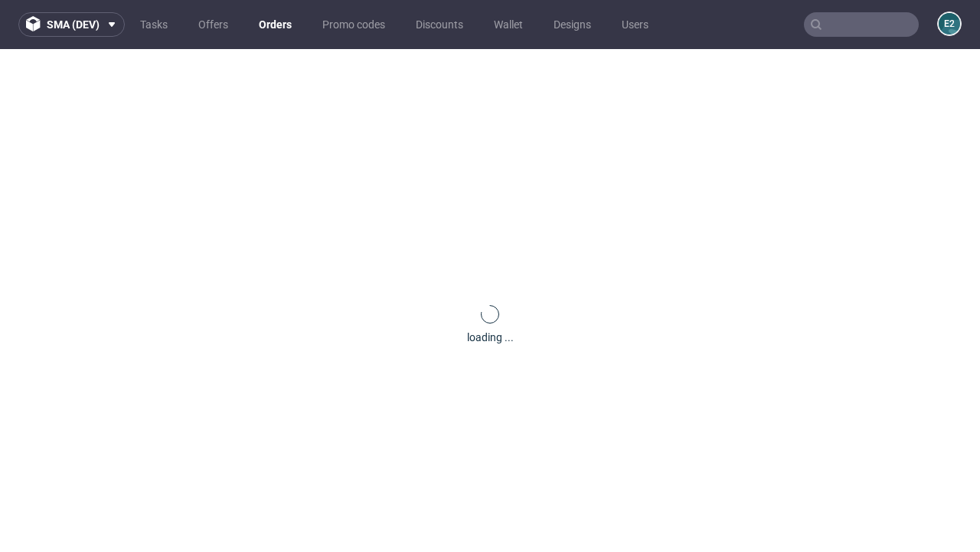  What do you see at coordinates (635, 25) in the screenshot?
I see `a: Users` at bounding box center [635, 25].